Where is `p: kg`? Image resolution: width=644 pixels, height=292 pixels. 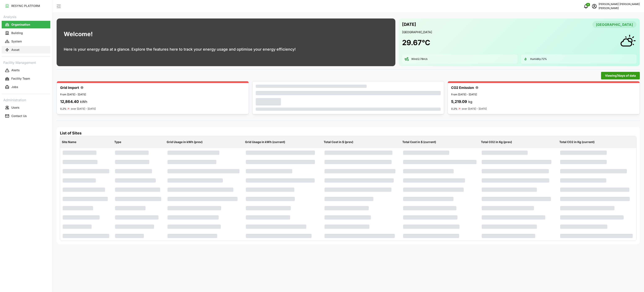
p: kg is located at coordinates (471, 101).